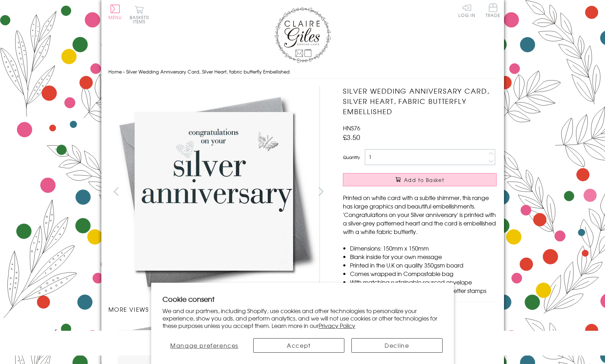 The height and width of the screenshot is (364, 605). I want to click on label: Quantity, so click(351, 157).